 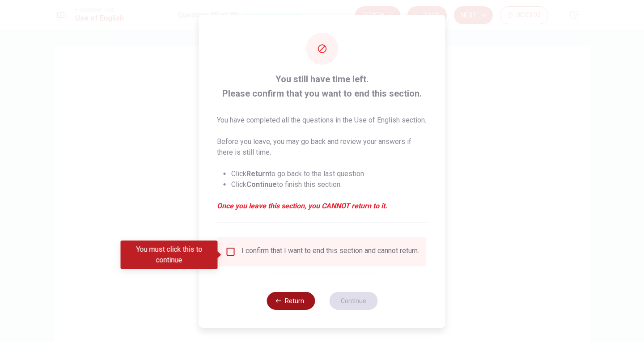 What do you see at coordinates (169, 255) in the screenshot?
I see `div: You must click this to continue` at bounding box center [169, 255].